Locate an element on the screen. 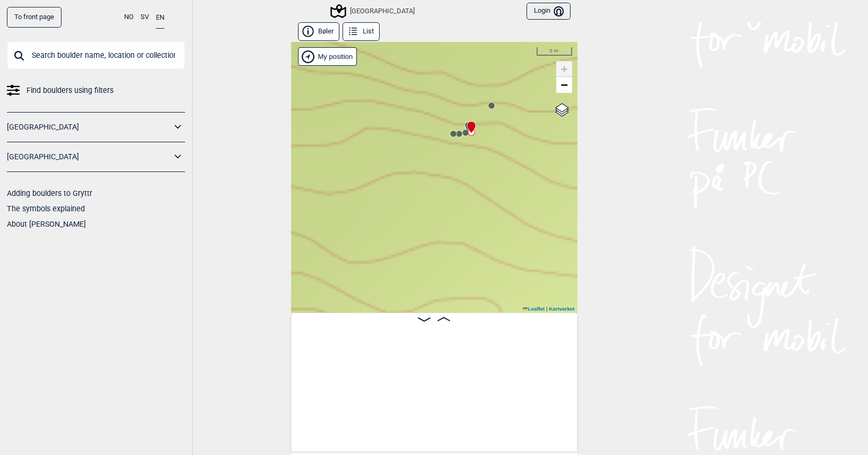 This screenshot has height=455, width=868. button: Login is located at coordinates (548, 11).